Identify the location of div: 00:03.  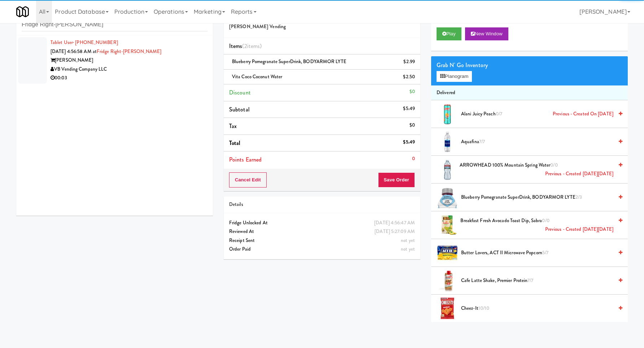
(128, 78).